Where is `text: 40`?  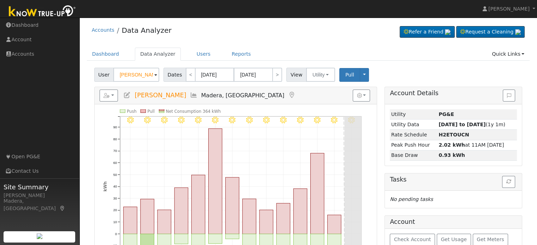
text: 40 is located at coordinates (115, 186).